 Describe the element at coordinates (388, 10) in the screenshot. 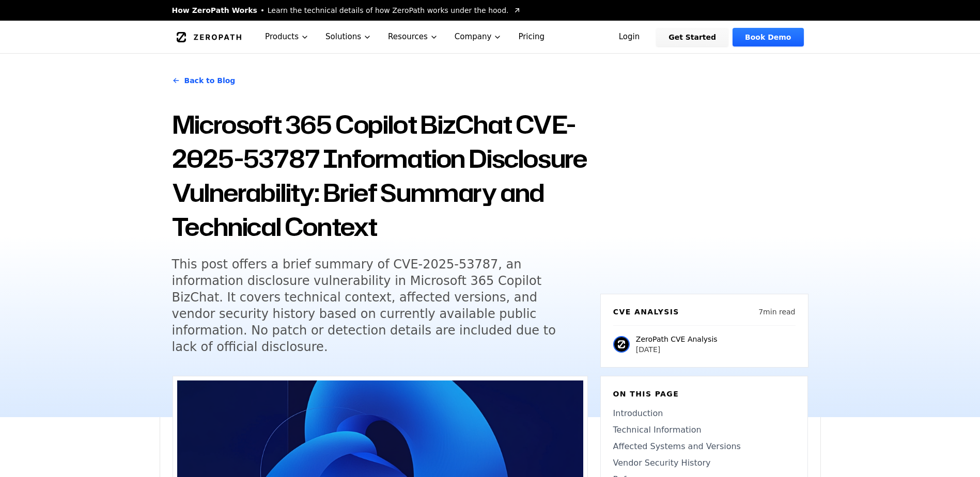

I see `span: Learn the technical details of how ZeroPath works under the hood.` at that location.